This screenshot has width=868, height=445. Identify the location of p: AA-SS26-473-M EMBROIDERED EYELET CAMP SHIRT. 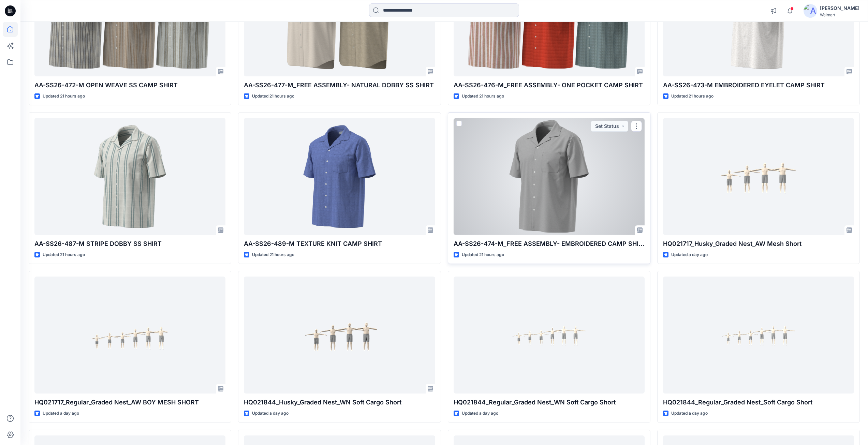
(759, 85).